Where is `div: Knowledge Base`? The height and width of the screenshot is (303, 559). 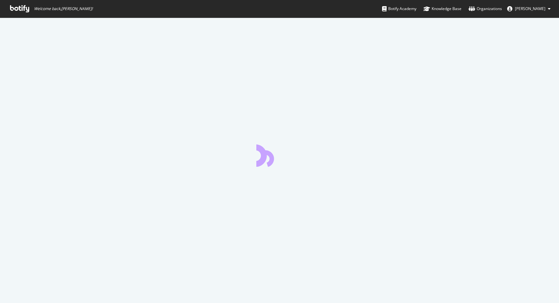
div: Knowledge Base is located at coordinates (442, 9).